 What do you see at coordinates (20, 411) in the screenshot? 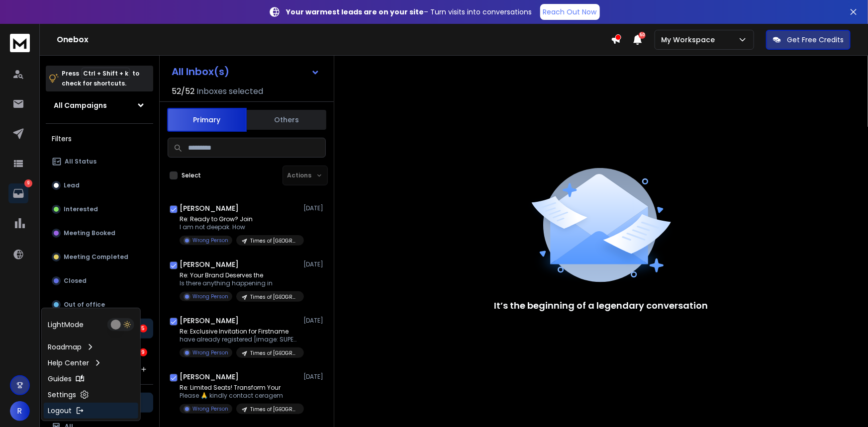
I see `button: R` at bounding box center [20, 411].